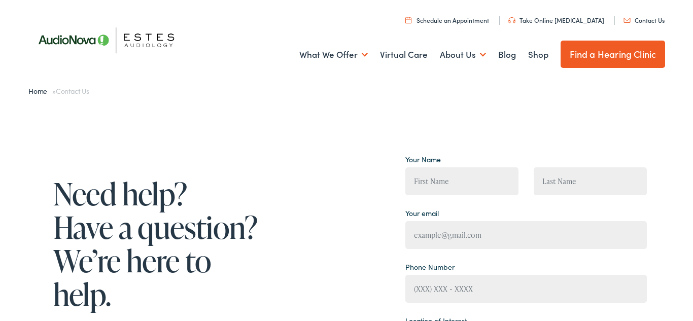 The width and height of the screenshot is (693, 321). Describe the element at coordinates (73, 91) in the screenshot. I see `span: Contact Us` at that location.